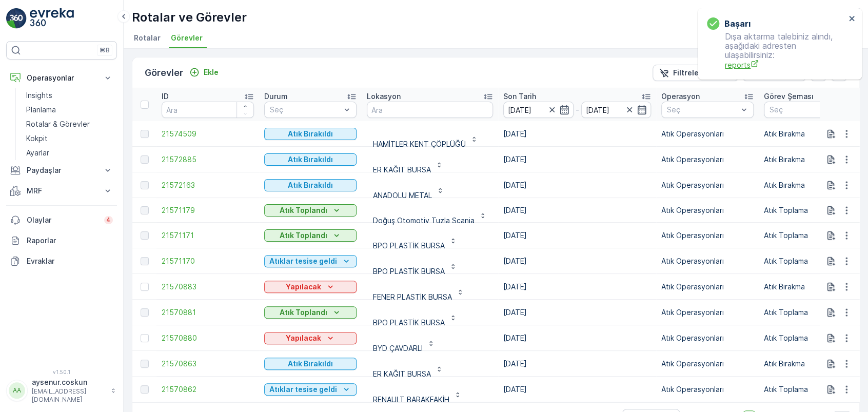 This screenshot has width=868, height=412. Describe the element at coordinates (397, 348) in the screenshot. I see `p: BYD ÇAVDARLI` at that location.